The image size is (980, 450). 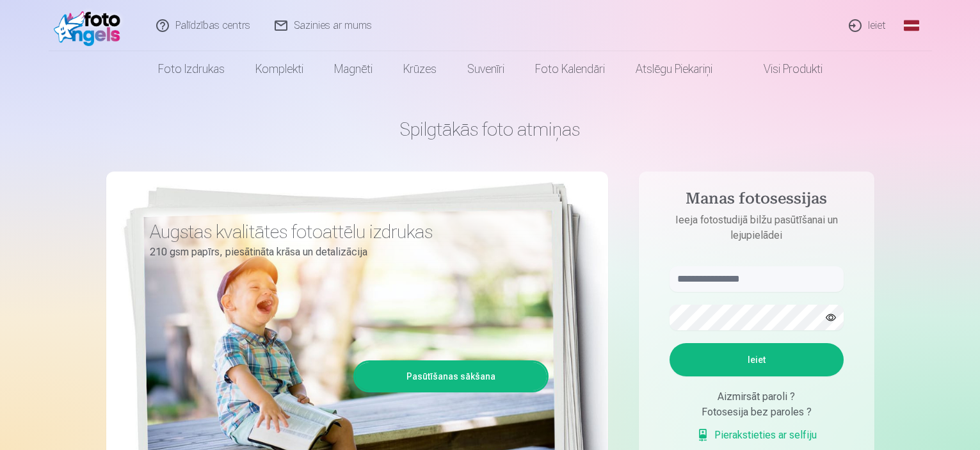 What do you see at coordinates (756, 412) in the screenshot?
I see `div: Fotosesija bez paroles ?` at bounding box center [756, 412].